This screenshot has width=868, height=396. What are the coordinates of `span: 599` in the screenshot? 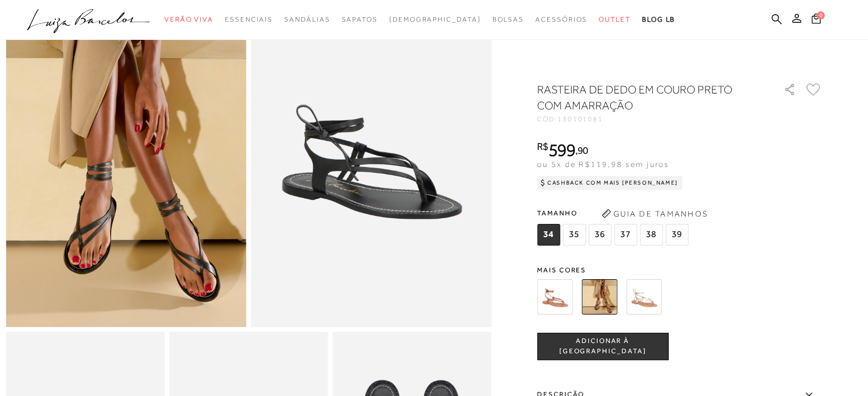 It's located at (561, 150).